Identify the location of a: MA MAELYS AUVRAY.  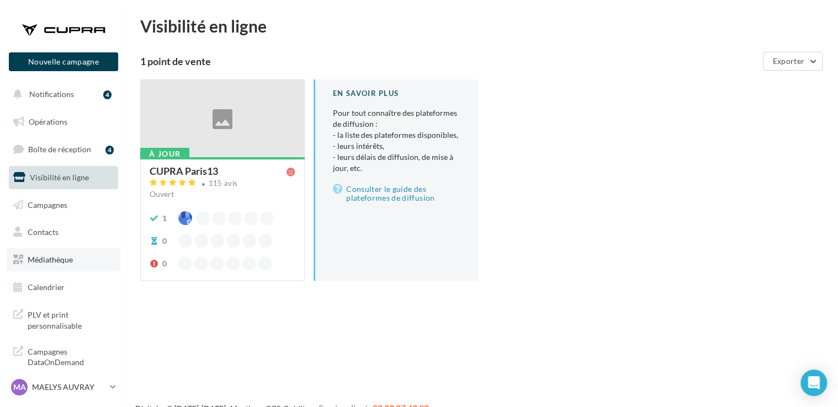
(63, 388).